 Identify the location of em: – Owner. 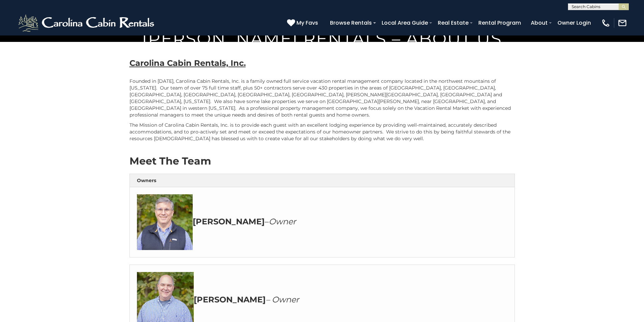
(282, 299).